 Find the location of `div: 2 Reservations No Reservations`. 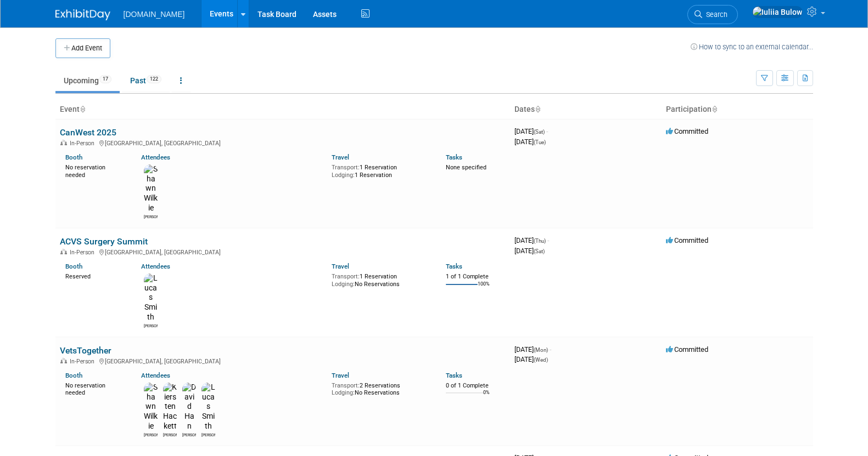

div: 2 Reservations No Reservations is located at coordinates (380, 388).